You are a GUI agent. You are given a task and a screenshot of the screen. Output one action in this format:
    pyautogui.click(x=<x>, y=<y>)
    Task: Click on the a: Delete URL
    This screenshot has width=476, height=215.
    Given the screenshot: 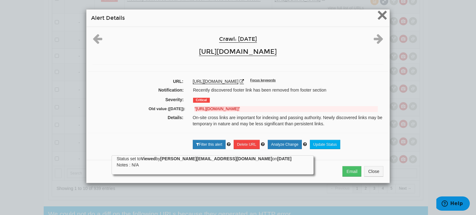 What is the action you would take?
    pyautogui.click(x=246, y=145)
    